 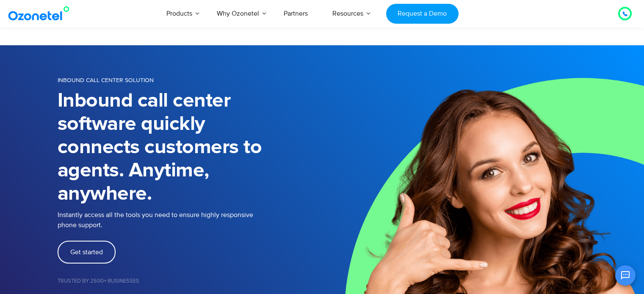 I want to click on span: INBOUND CALL CENTER SOLUTION, so click(x=106, y=80).